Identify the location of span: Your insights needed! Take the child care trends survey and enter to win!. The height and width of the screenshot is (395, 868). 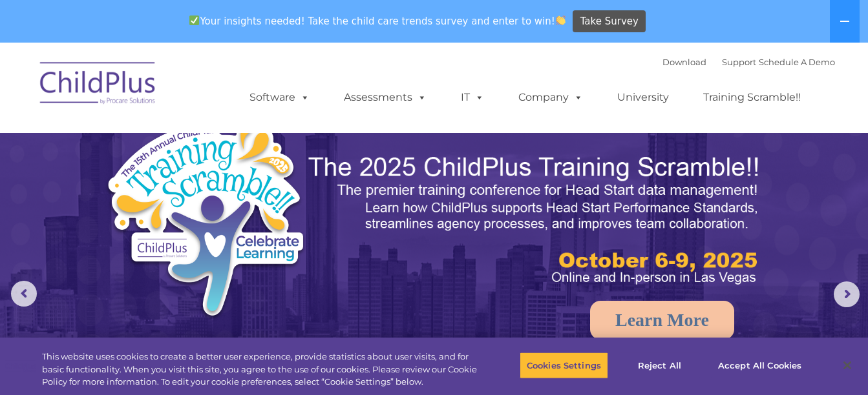
(378, 20).